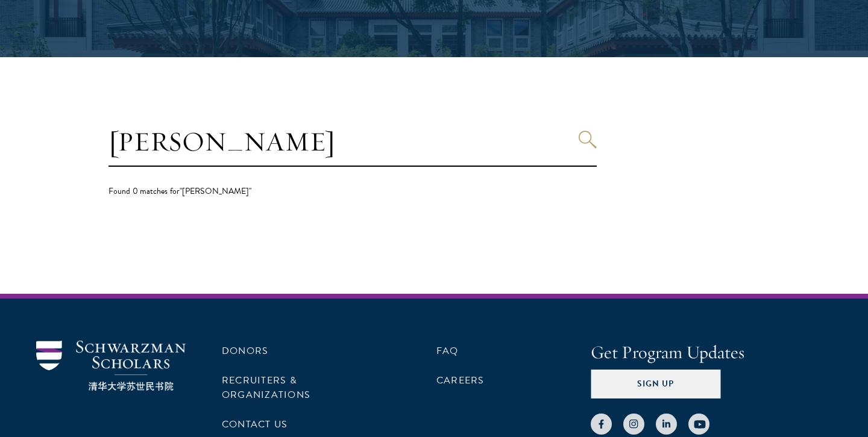  Describe the element at coordinates (587, 140) in the screenshot. I see `button: Search` at that location.